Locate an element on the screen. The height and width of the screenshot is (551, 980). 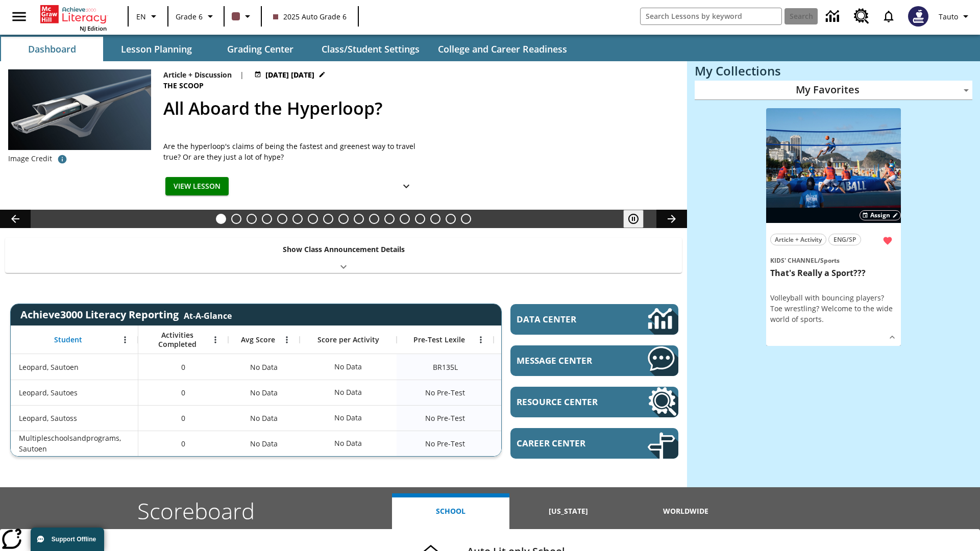
button: Class color is dark brown. Change class color is located at coordinates (243, 16).